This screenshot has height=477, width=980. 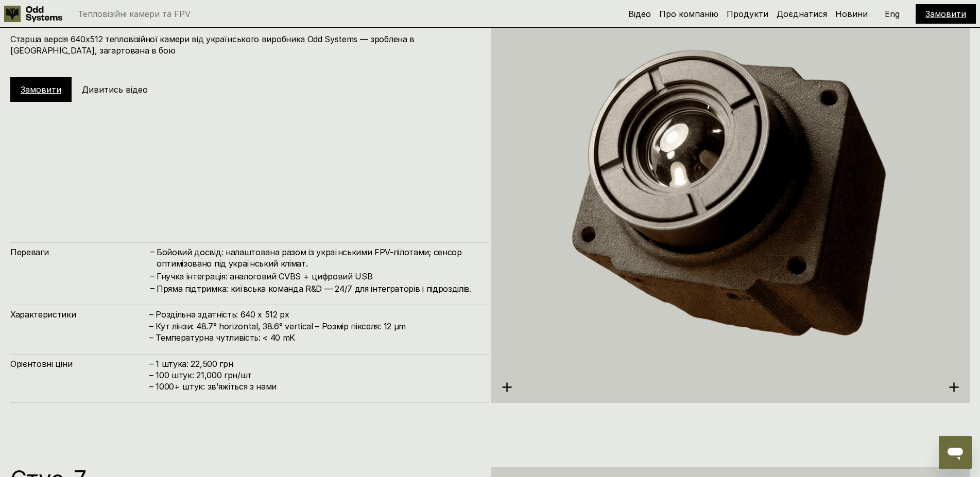 What do you see at coordinates (115, 90) in the screenshot?
I see `h5: Дивитись відео` at bounding box center [115, 90].